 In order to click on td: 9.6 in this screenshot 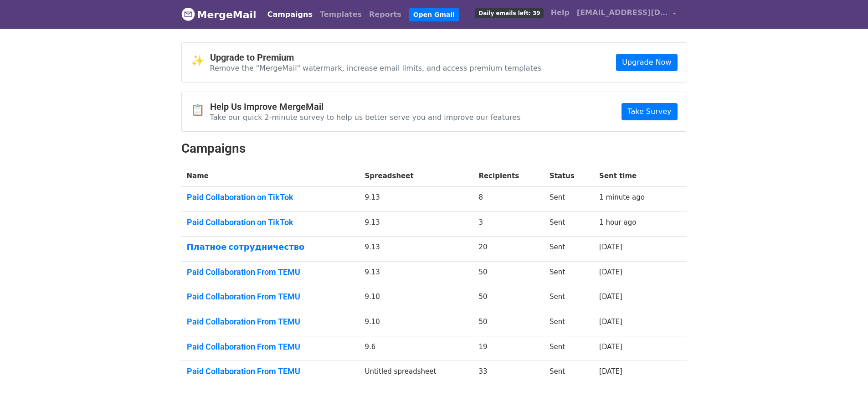, I will do `click(417, 348)`.